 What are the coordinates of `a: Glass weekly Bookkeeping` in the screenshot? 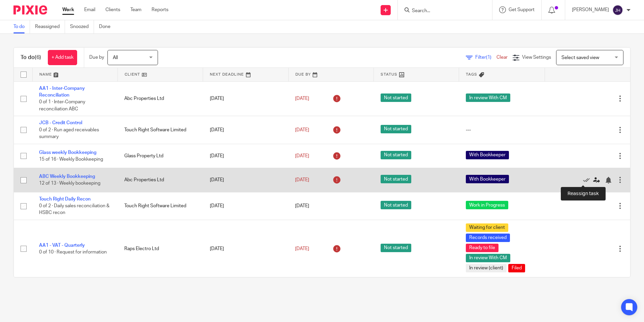 It's located at (68, 153).